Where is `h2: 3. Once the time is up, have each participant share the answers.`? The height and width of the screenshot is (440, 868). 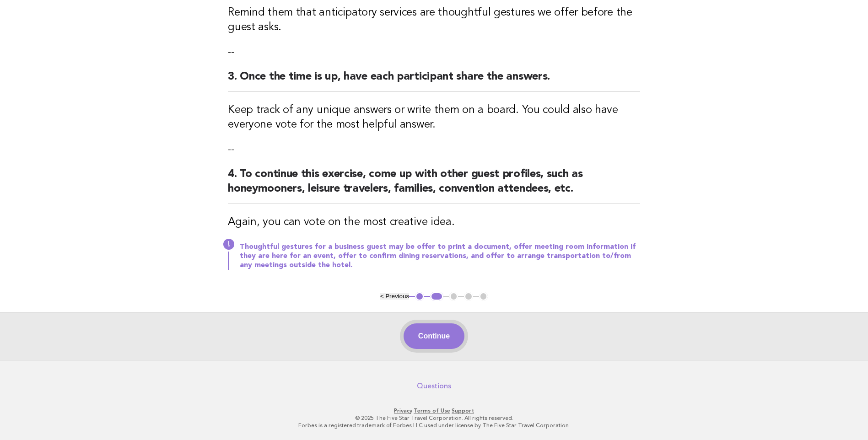
h2: 3. Once the time is up, have each participant share the answers. is located at coordinates (434, 81).